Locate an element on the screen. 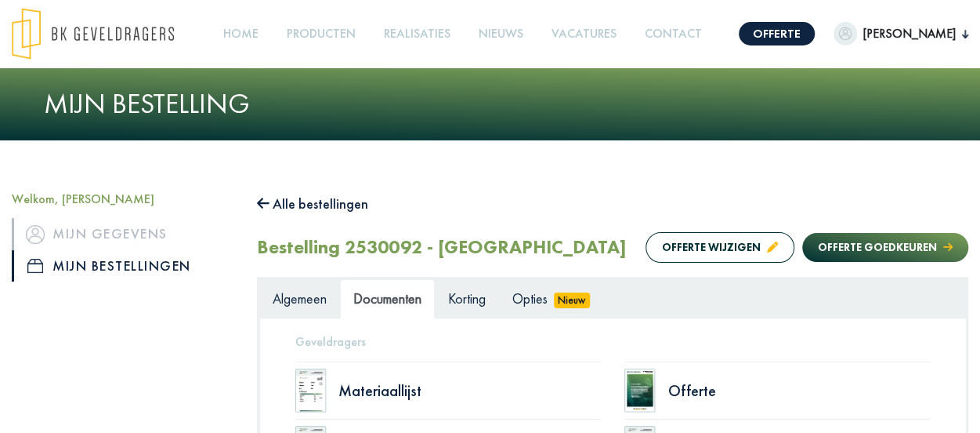 Image resolution: width=980 pixels, height=433 pixels. span: Algemeen is located at coordinates (299, 298).